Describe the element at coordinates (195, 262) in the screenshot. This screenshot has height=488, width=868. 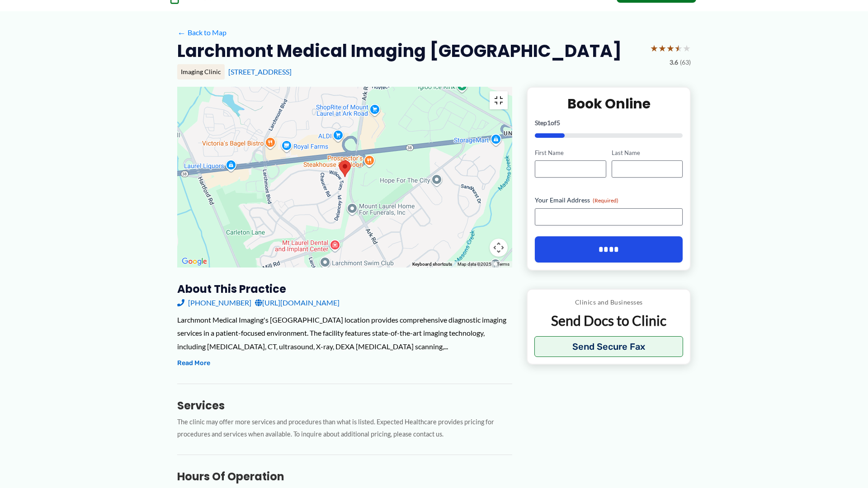
I see `a: Open this area in Google Maps (opens a new window)` at that location.